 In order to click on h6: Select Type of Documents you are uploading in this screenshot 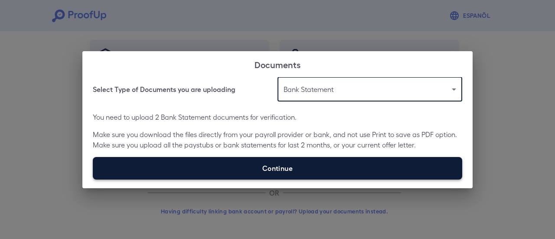, I will do `click(164, 89)`.